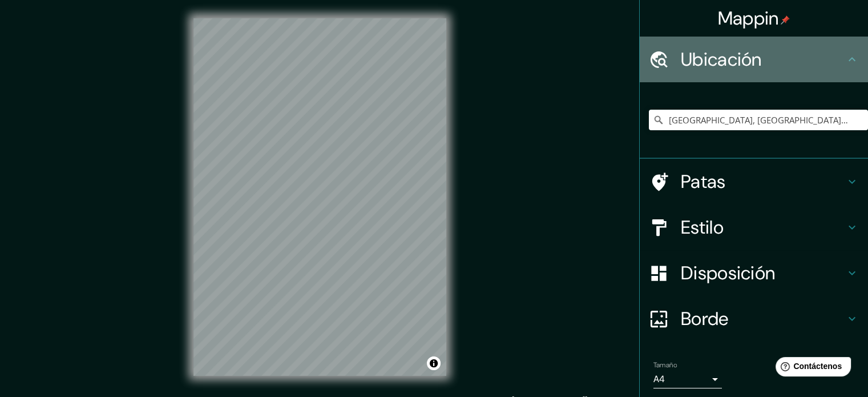 The image size is (868, 397). Describe the element at coordinates (319, 197) in the screenshot. I see `canvas: Mapa` at that location.